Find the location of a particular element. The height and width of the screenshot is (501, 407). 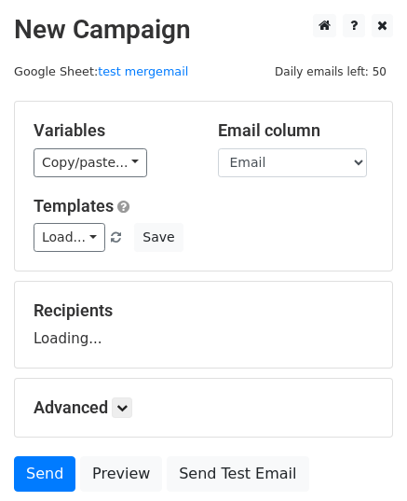

a: Templates is located at coordinates (74, 205).